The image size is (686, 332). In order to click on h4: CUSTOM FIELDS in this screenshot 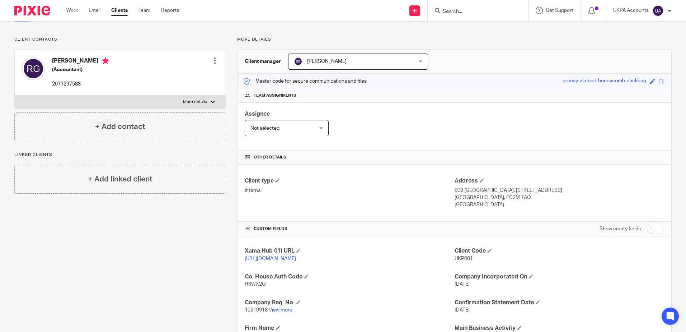, I will do `click(350, 229)`.